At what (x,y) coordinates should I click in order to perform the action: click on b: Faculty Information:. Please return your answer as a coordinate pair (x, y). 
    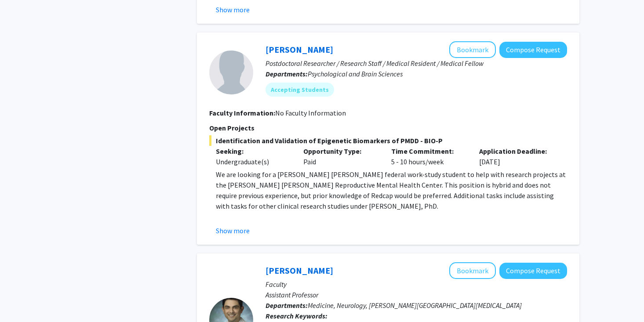
    Looking at the image, I should click on (242, 113).